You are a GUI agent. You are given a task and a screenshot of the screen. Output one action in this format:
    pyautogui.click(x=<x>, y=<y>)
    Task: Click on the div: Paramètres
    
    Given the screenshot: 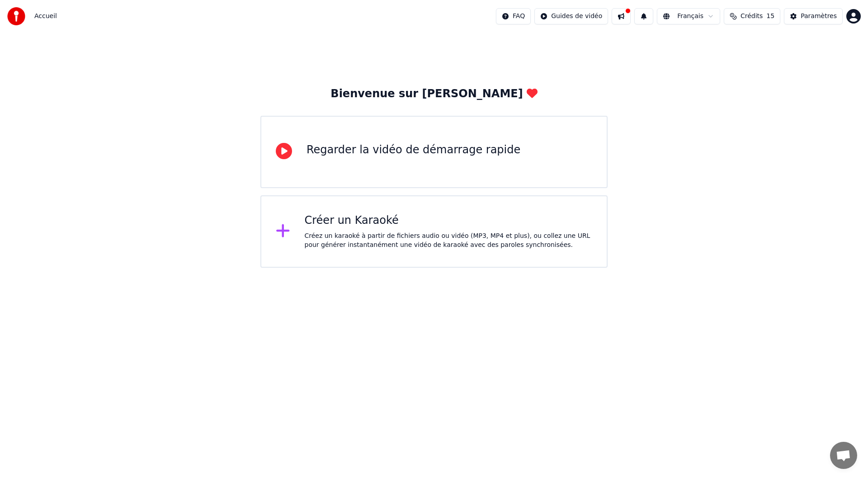 What is the action you would take?
    pyautogui.click(x=818, y=17)
    